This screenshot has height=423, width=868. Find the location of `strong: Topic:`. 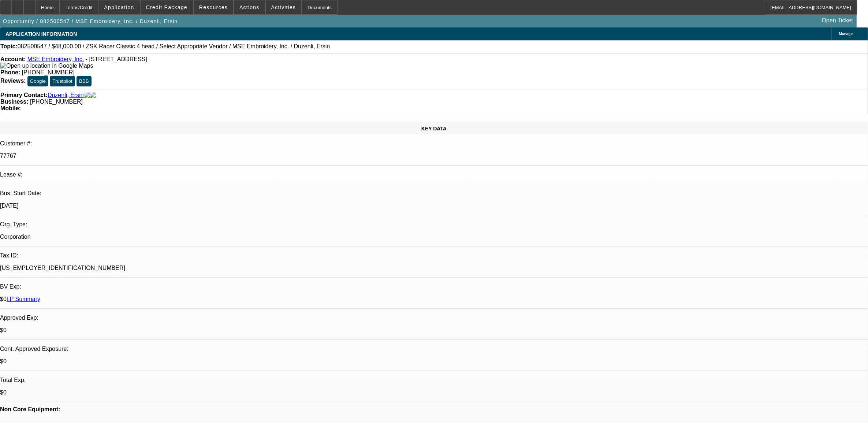

strong: Topic: is located at coordinates (8, 46).